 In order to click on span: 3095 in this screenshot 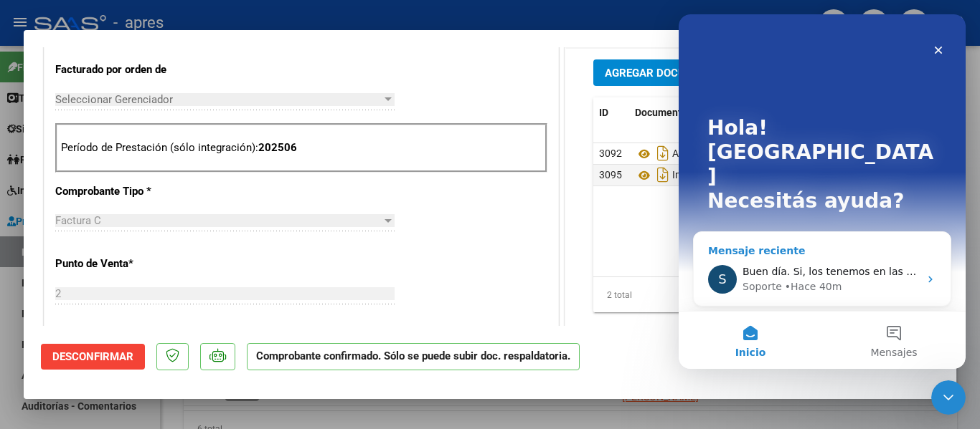, I will do `click(610, 175)`.